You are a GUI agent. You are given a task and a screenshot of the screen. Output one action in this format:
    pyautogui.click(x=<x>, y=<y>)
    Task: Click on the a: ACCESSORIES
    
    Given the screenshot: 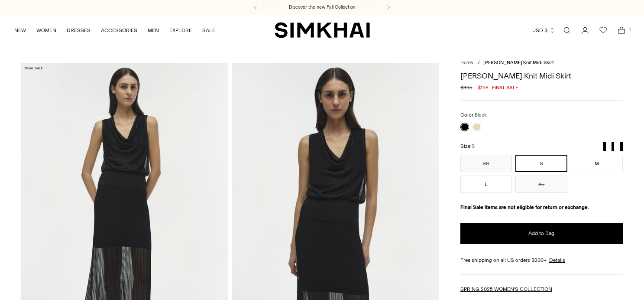 What is the action you would take?
    pyautogui.click(x=119, y=30)
    